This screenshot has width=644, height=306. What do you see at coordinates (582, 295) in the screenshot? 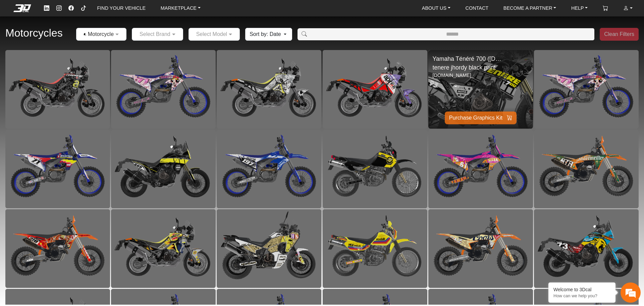
I see `p: How can we help you?` at bounding box center [582, 295].